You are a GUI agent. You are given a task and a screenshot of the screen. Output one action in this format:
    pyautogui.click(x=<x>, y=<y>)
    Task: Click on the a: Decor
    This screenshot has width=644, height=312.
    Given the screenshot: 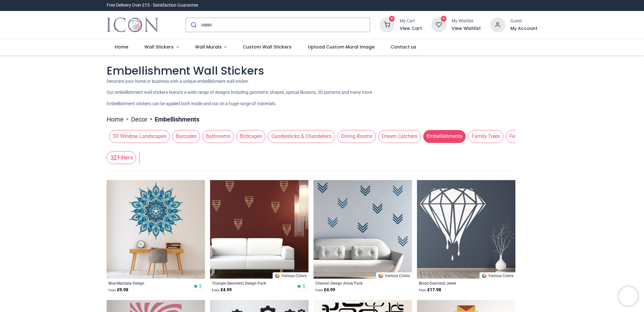 What is the action you would take?
    pyautogui.click(x=139, y=119)
    